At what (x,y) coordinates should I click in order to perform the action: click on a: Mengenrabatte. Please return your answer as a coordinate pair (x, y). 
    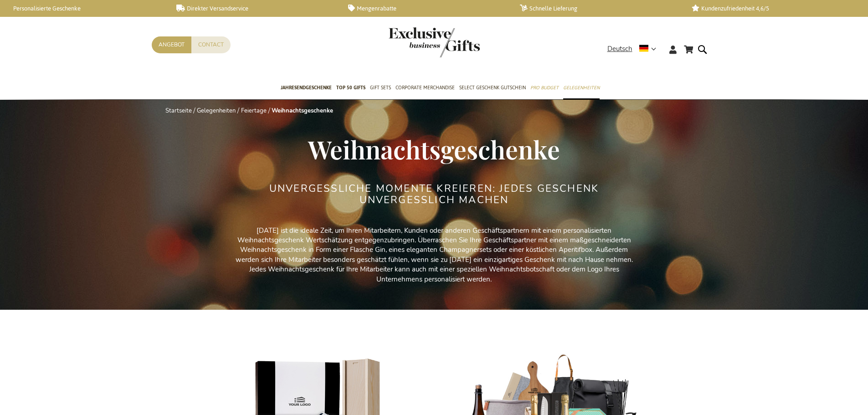
    Looking at the image, I should click on (426, 8).